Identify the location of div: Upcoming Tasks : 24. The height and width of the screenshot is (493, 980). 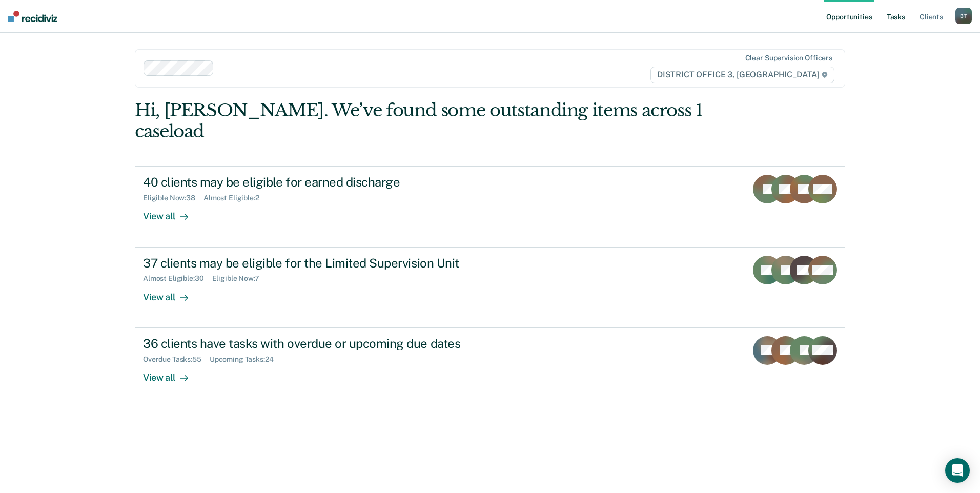
(245, 359).